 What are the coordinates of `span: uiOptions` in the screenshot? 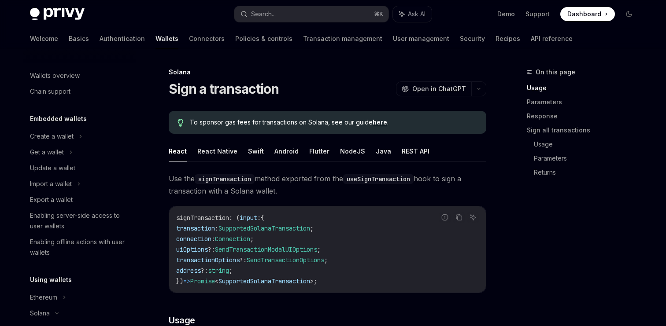 It's located at (192, 250).